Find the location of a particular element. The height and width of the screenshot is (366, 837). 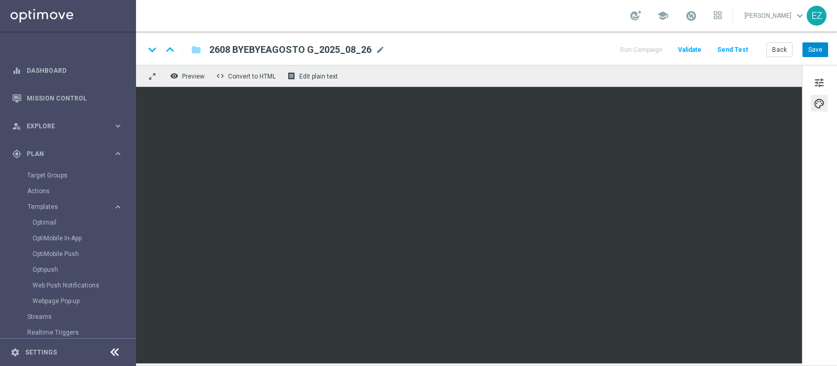

div: Actions is located at coordinates (81, 191).